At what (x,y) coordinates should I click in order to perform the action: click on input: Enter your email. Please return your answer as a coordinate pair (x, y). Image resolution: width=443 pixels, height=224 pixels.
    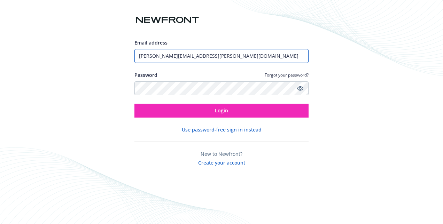
    Looking at the image, I should click on (222, 56).